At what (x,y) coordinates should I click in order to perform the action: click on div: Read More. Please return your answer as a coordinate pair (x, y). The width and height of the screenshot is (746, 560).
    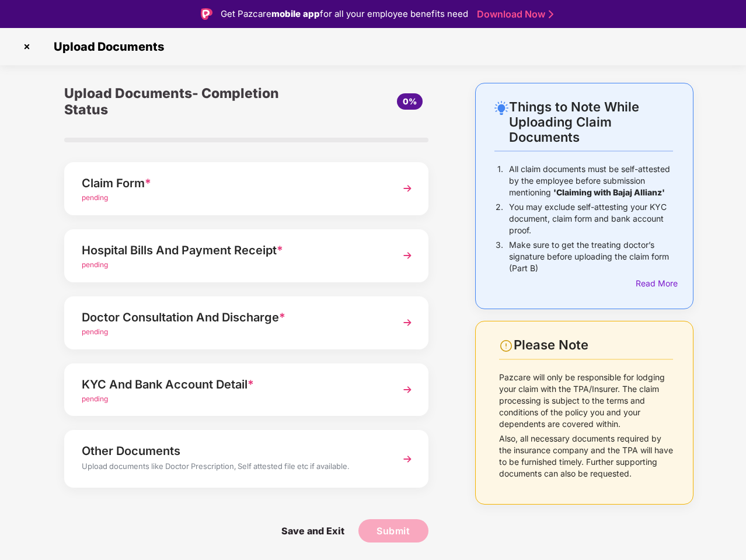
    Looking at the image, I should click on (654, 284).